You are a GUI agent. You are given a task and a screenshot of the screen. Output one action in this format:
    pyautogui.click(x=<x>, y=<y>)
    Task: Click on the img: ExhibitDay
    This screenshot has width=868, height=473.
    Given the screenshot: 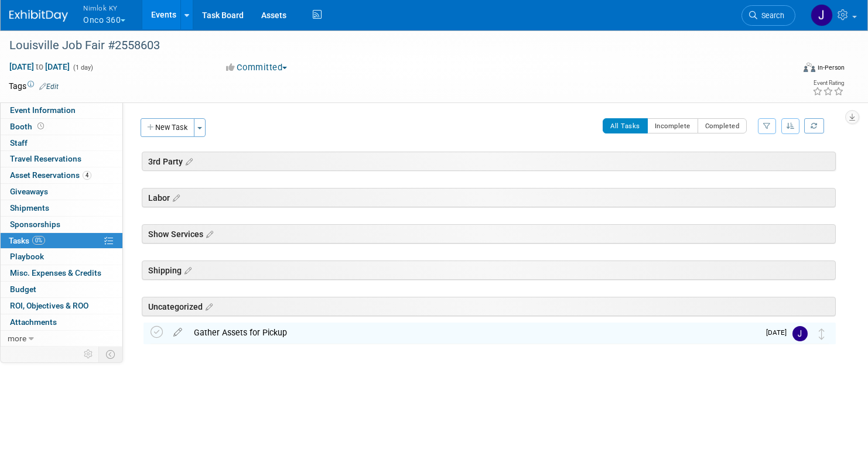 What is the action you would take?
    pyautogui.click(x=38, y=16)
    